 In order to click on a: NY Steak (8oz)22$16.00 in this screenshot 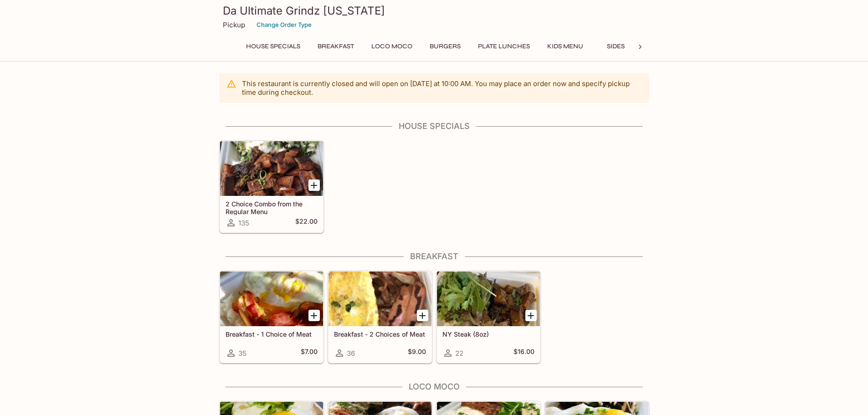, I will do `click(488, 317)`.